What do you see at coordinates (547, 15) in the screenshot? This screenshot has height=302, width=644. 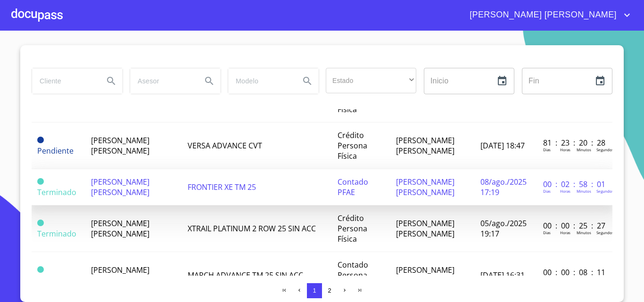 I see `button: account of current user` at bounding box center [547, 15].